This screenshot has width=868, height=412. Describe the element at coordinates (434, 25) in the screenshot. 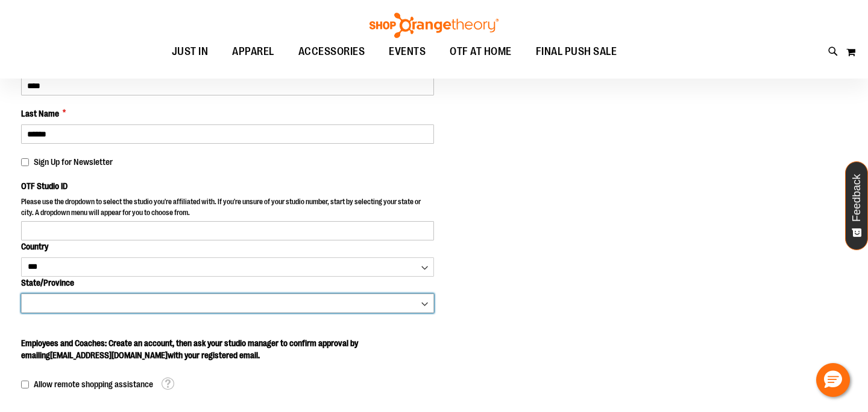

I see `img: Shop Orangetheory` at that location.